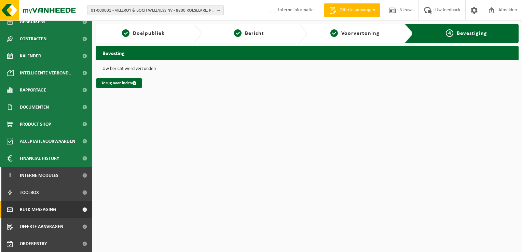 The height and width of the screenshot is (252, 522). I want to click on label: Interne informatie, so click(291, 10).